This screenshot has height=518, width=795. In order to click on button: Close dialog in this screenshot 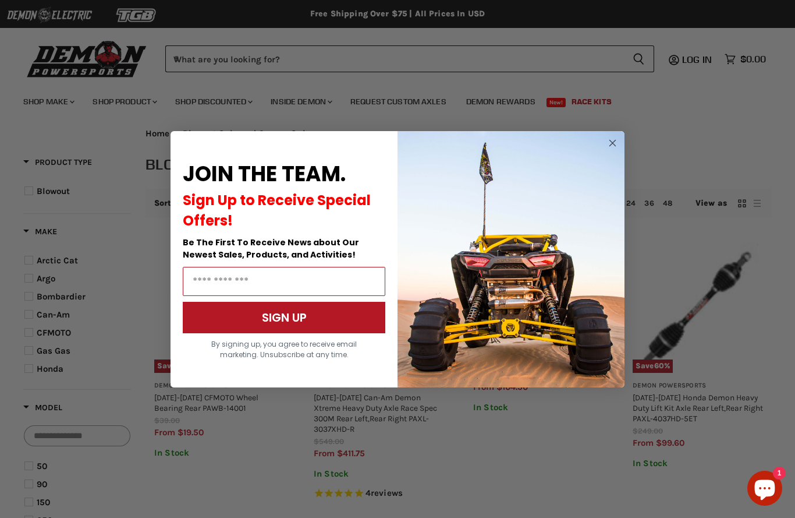, I will do `click(612, 143)`.